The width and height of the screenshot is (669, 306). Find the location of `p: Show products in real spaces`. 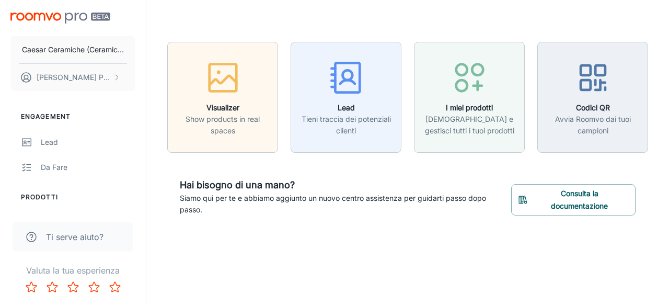

p: Show products in real spaces is located at coordinates (223, 125).